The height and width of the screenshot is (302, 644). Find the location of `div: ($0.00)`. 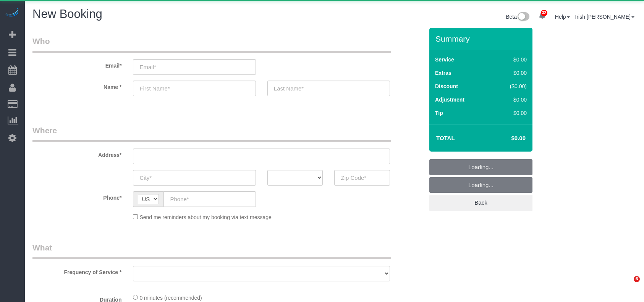

div: ($0.00) is located at coordinates (510, 87).